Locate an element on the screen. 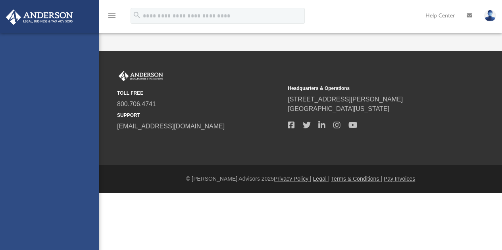  a: menu is located at coordinates (112, 18).